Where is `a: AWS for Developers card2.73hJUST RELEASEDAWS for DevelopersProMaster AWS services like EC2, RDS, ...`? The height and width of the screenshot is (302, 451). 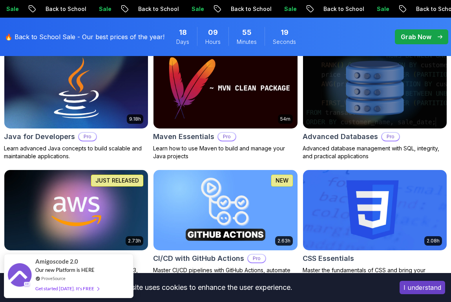
a: AWS for Developers card2.73hJUST RELEASEDAWS for DevelopersProMaster AWS services like EC2, RDS, ... is located at coordinates (76, 230).